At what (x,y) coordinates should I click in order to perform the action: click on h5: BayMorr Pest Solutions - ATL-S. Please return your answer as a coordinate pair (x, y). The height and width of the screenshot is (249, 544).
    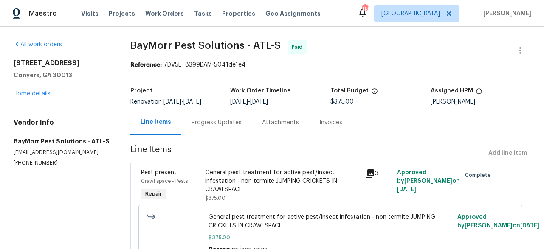
    Looking at the image, I should click on (62, 141).